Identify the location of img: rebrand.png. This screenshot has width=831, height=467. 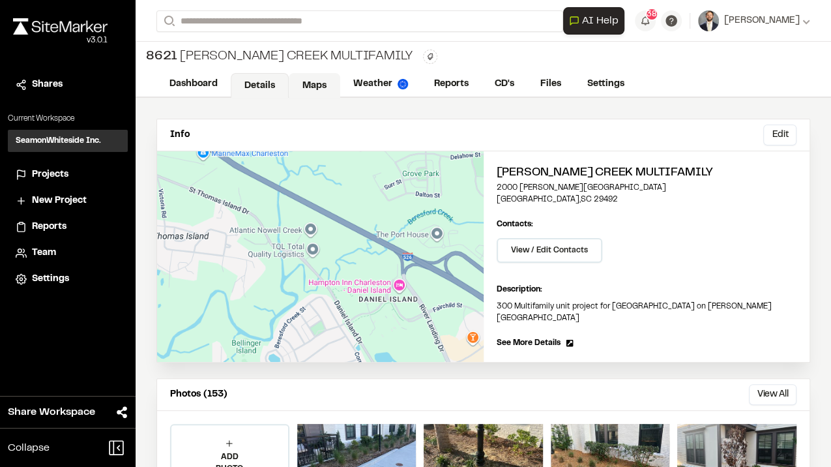
(60, 26).